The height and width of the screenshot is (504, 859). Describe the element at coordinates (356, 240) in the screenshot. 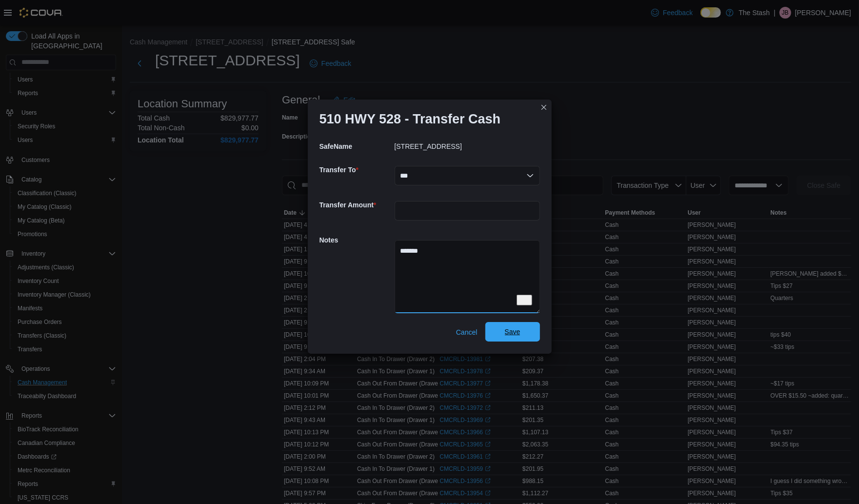

I see `h5: Notes` at that location.